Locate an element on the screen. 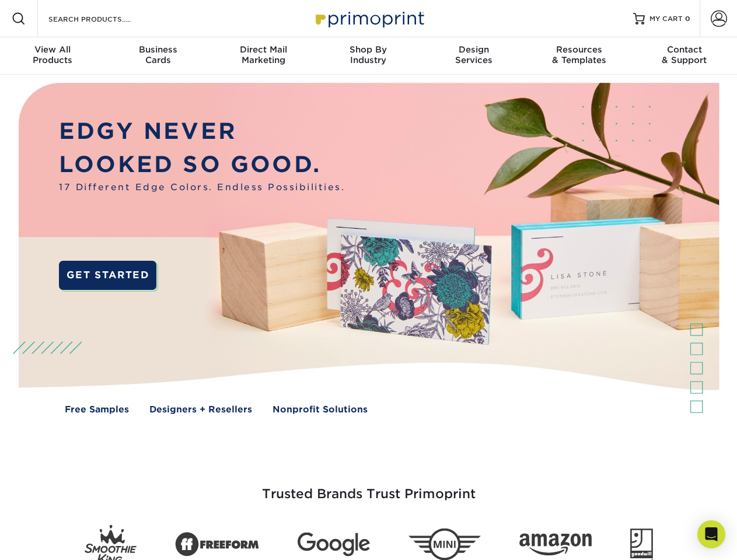  div: Cards is located at coordinates (158, 55).